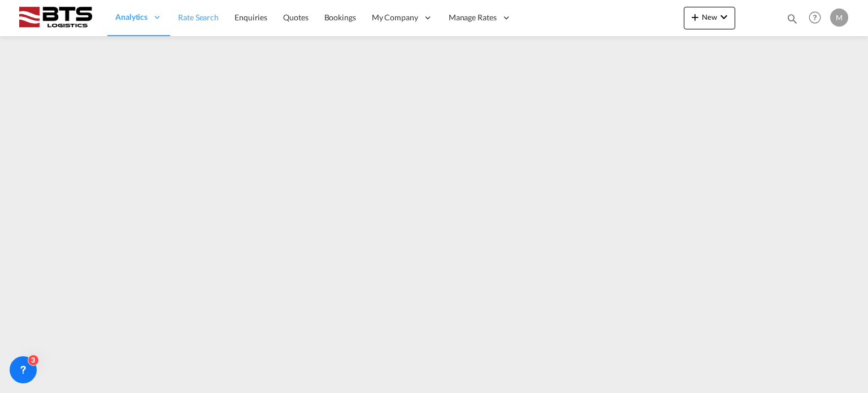 This screenshot has width=868, height=393. What do you see at coordinates (815, 18) in the screenshot?
I see `span: Help` at bounding box center [815, 18].